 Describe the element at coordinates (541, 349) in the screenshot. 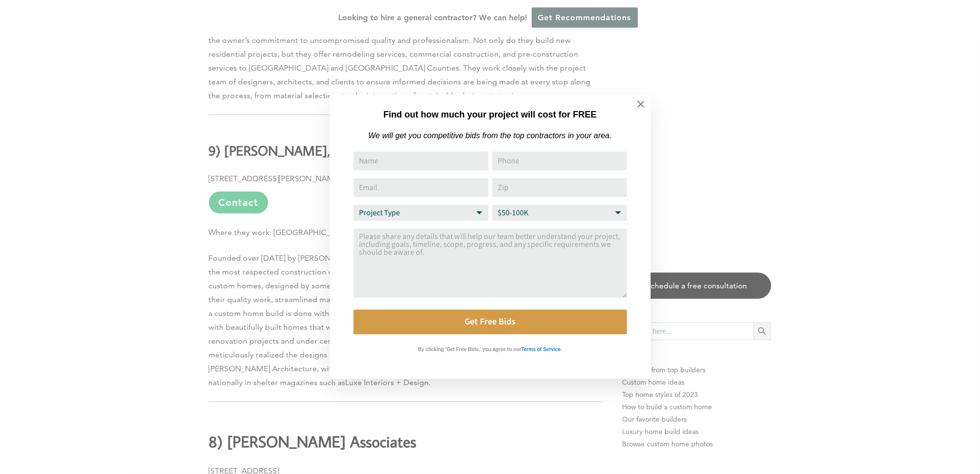

I see `a: Terms of Service` at that location.